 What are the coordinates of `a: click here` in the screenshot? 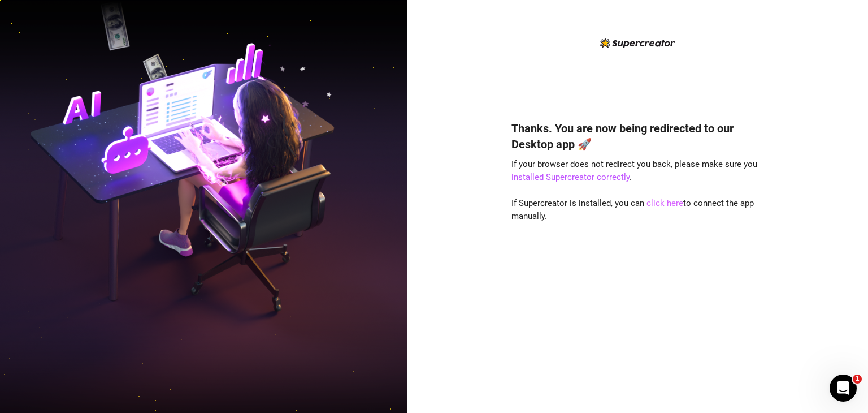 It's located at (664, 203).